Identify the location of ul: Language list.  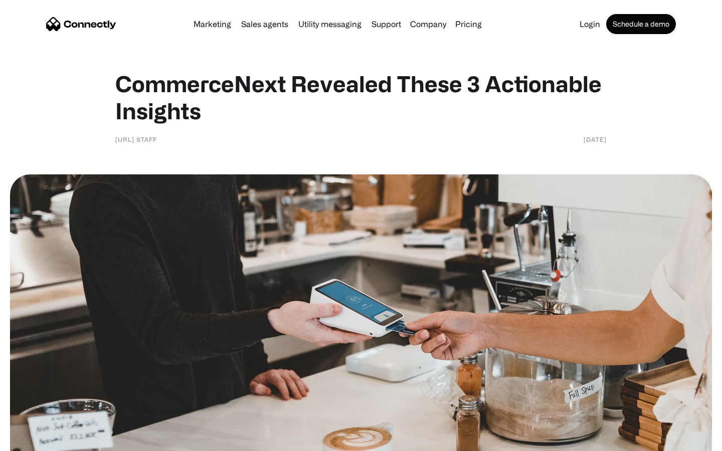
(40, 441).